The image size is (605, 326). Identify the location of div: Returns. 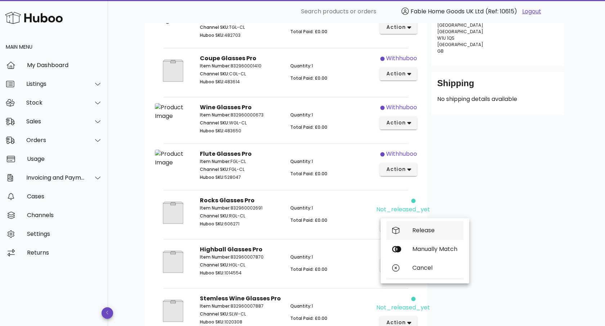
(65, 252).